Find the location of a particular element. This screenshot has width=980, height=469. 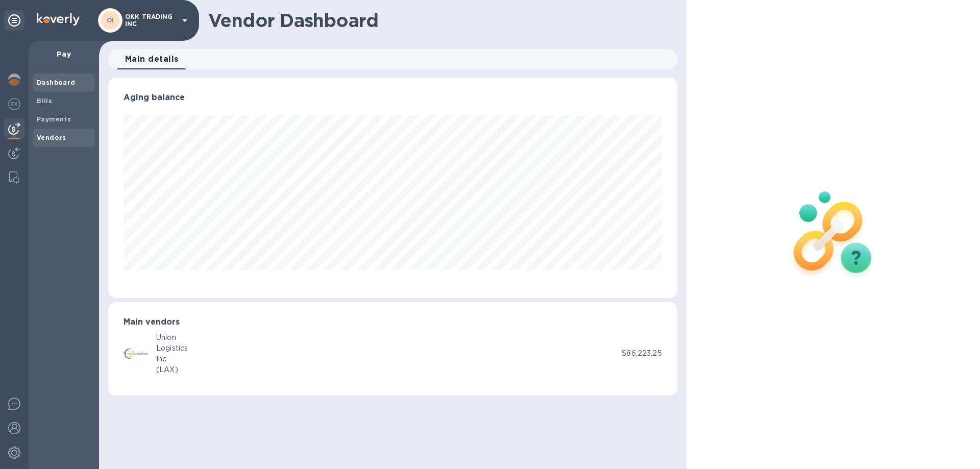

div: Logistics is located at coordinates (172, 348).